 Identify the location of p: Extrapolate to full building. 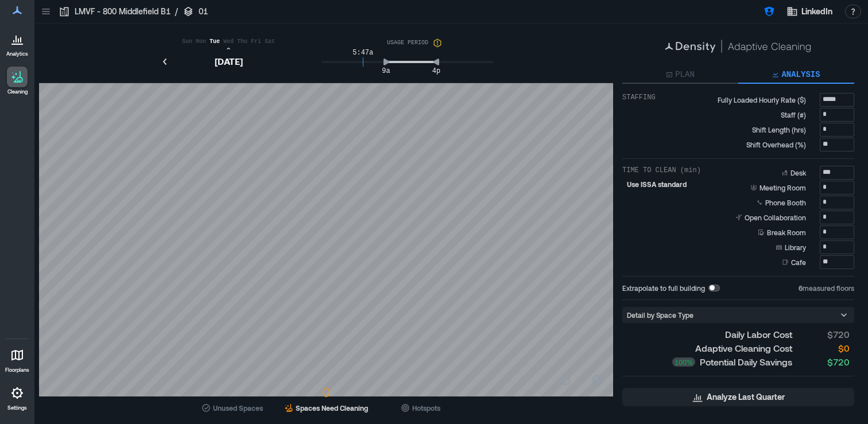
(664, 288).